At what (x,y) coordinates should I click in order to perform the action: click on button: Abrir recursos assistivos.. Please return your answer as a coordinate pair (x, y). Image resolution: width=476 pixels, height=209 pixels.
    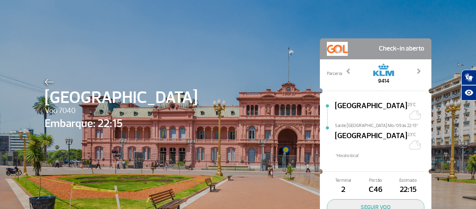
    Looking at the image, I should click on (469, 93).